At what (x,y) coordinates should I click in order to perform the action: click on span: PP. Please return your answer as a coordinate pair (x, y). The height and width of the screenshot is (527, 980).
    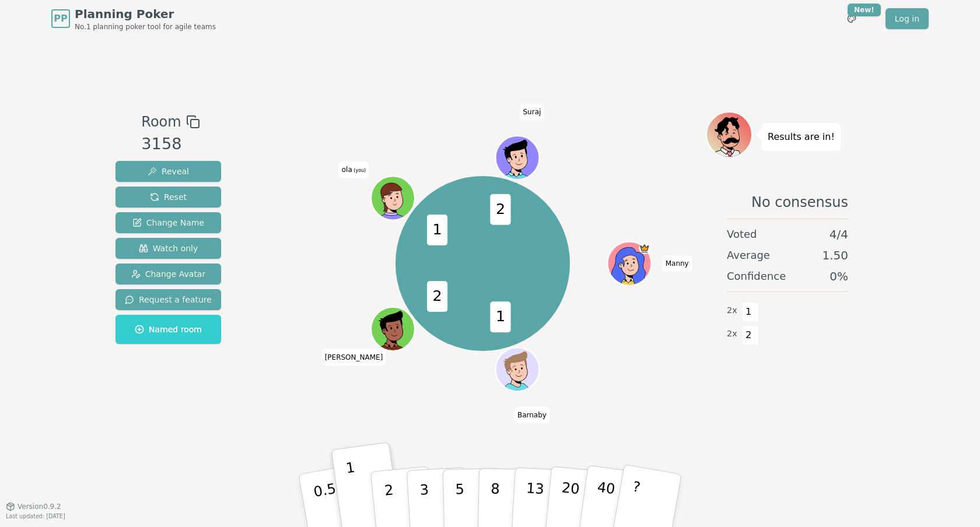
    Looking at the image, I should click on (60, 19).